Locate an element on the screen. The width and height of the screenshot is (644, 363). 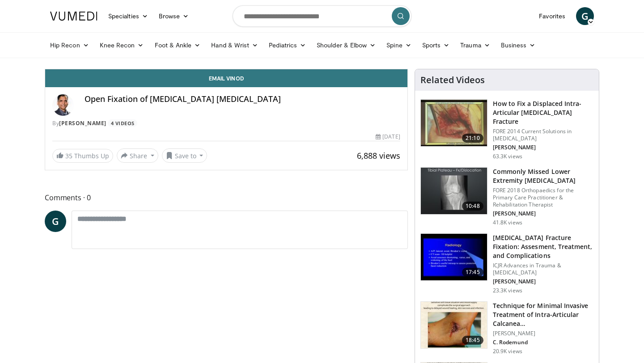
p: C. Rodemund is located at coordinates (543, 343).